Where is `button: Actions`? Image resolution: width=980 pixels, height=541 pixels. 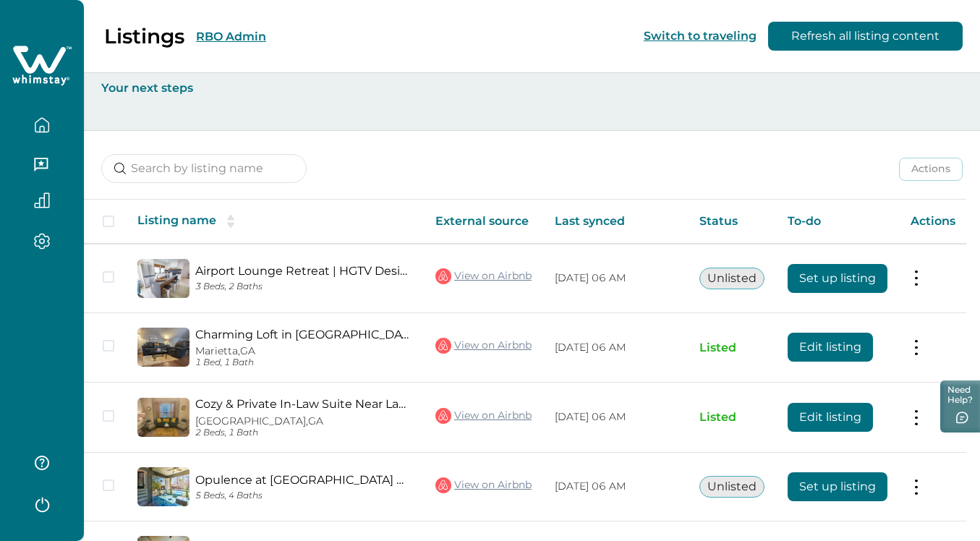 button: Actions is located at coordinates (931, 169).